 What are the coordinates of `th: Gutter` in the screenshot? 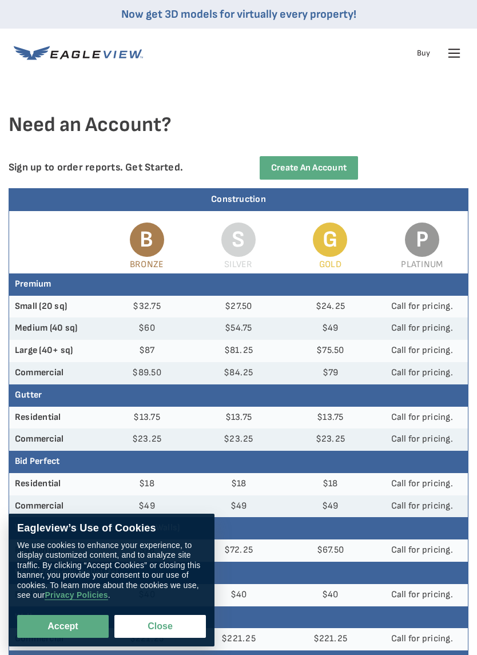 It's located at (238, 395).